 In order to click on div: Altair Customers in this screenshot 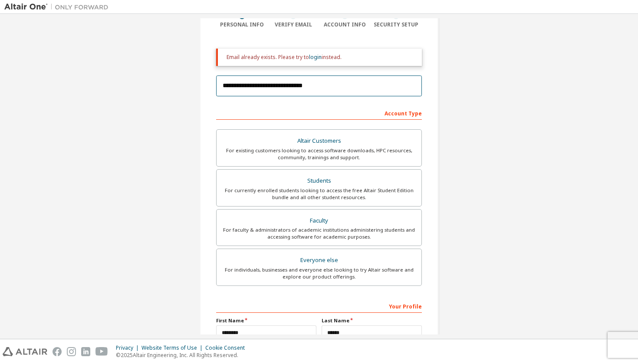, I will do `click(319, 141)`.